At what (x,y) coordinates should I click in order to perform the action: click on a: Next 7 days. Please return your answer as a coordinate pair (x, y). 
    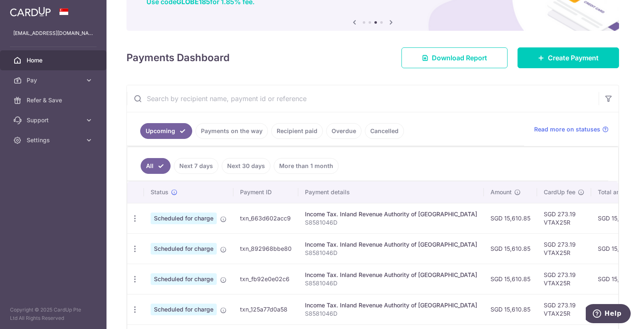
    Looking at the image, I should click on (196, 166).